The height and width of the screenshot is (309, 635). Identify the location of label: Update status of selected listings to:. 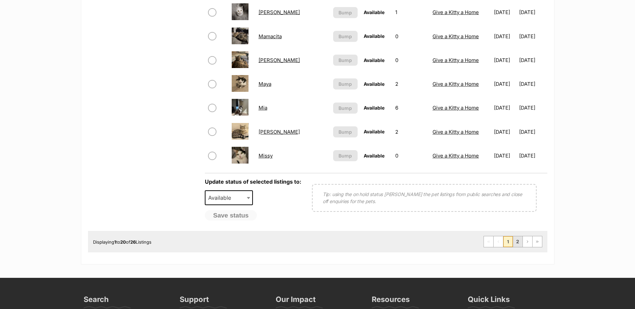
(253, 182).